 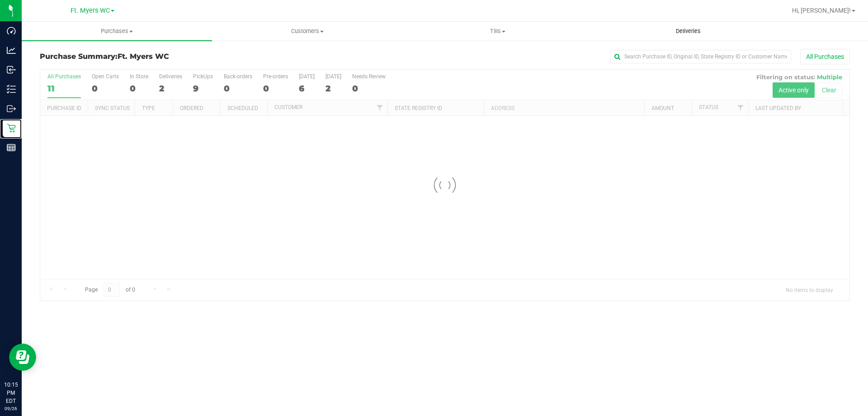 I want to click on span: Deliveries, so click(x=689, y=31).